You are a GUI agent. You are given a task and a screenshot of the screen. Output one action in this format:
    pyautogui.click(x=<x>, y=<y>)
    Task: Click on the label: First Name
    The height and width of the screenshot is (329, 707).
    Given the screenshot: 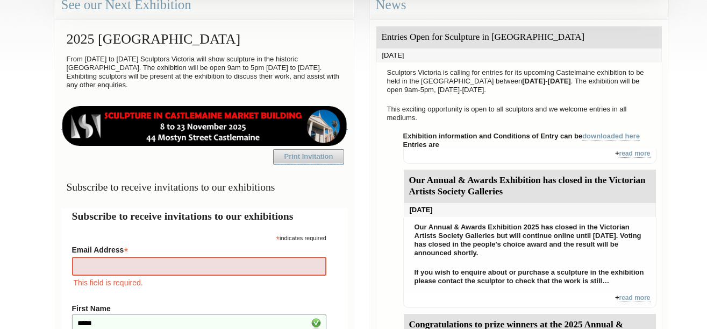 What is the action you would take?
    pyautogui.click(x=199, y=308)
    